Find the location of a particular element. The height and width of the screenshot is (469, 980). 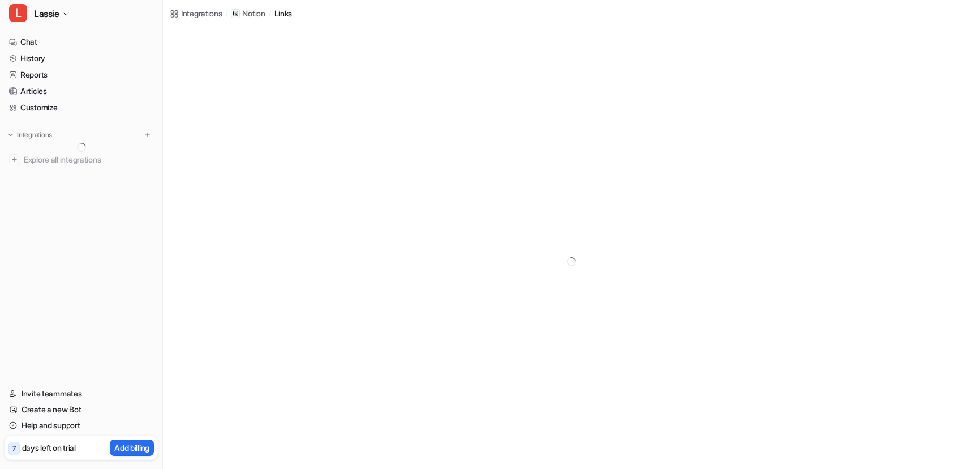

a: Create a new Bot is located at coordinates (81, 409).